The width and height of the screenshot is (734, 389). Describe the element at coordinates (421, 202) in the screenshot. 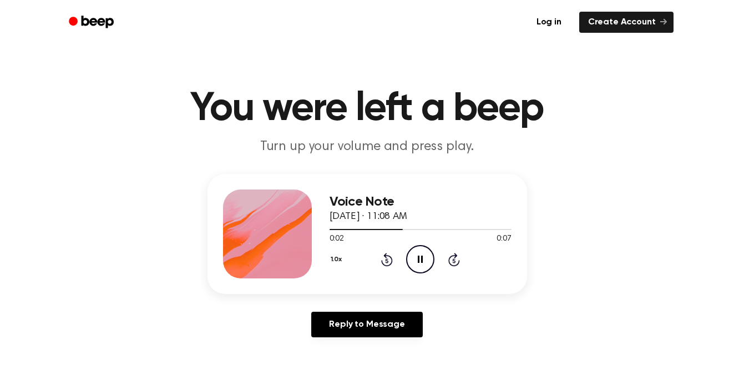

I see `h3: Voice Note` at that location.